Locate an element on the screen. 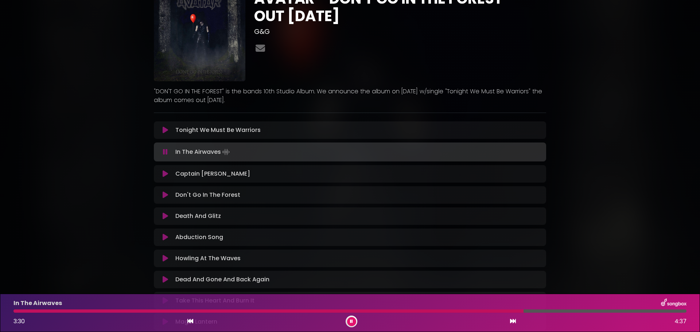  p: Abduction Song is located at coordinates (199, 237).